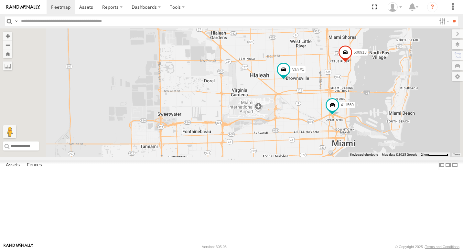 The height and width of the screenshot is (250, 463). What do you see at coordinates (435, 155) in the screenshot?
I see `button: Map Scale: 2 km per 58 pixels` at bounding box center [435, 155].